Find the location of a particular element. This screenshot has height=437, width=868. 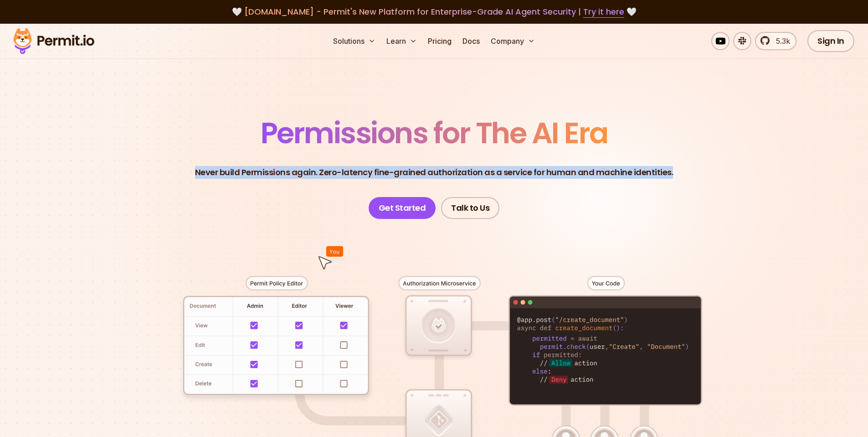

span: 5.3k is located at coordinates (781, 41).